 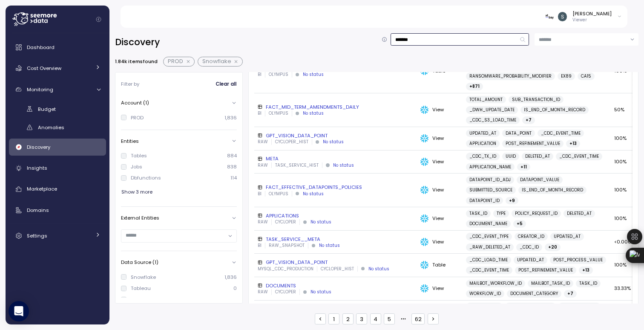 I want to click on button: 1, so click(x=334, y=319).